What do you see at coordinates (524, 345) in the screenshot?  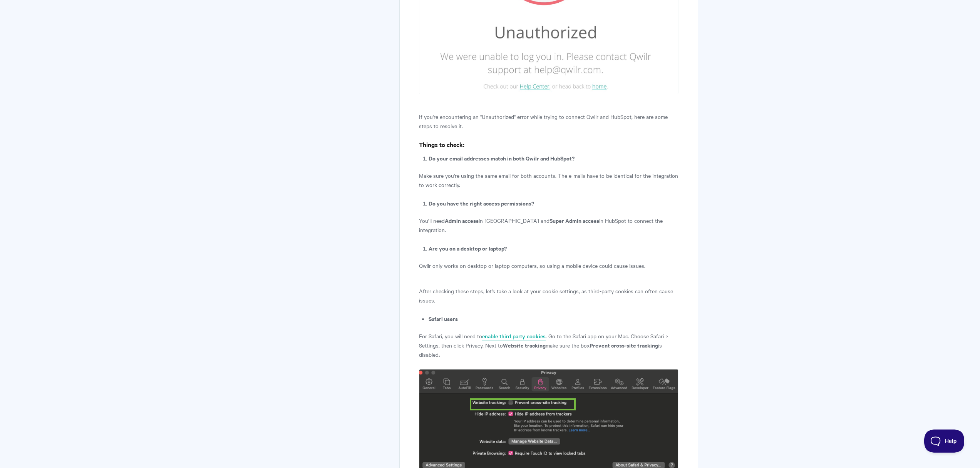 I see `b: Website tracking` at bounding box center [524, 345].